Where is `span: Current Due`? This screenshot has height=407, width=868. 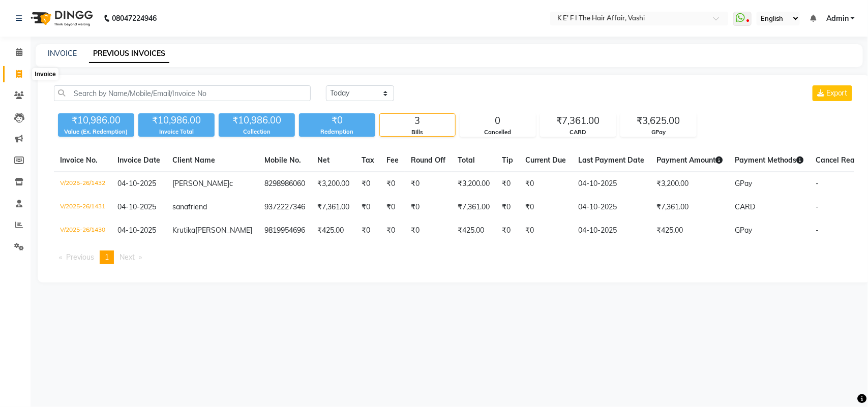
span: Current Due is located at coordinates (546, 160).